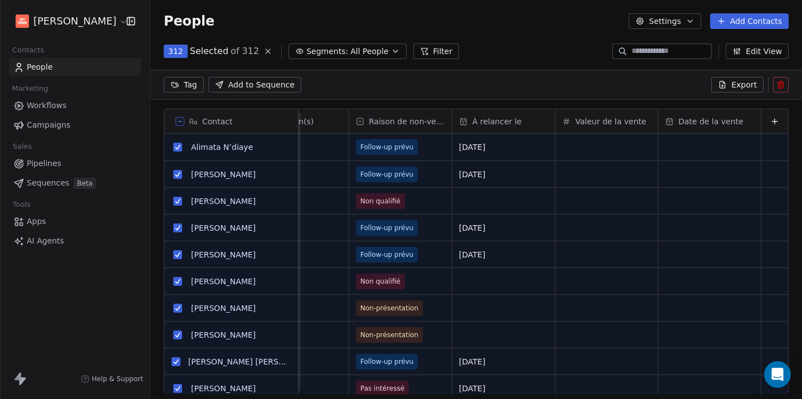 The height and width of the screenshot is (399, 802). Describe the element at coordinates (75, 67) in the screenshot. I see `a: People` at that location.